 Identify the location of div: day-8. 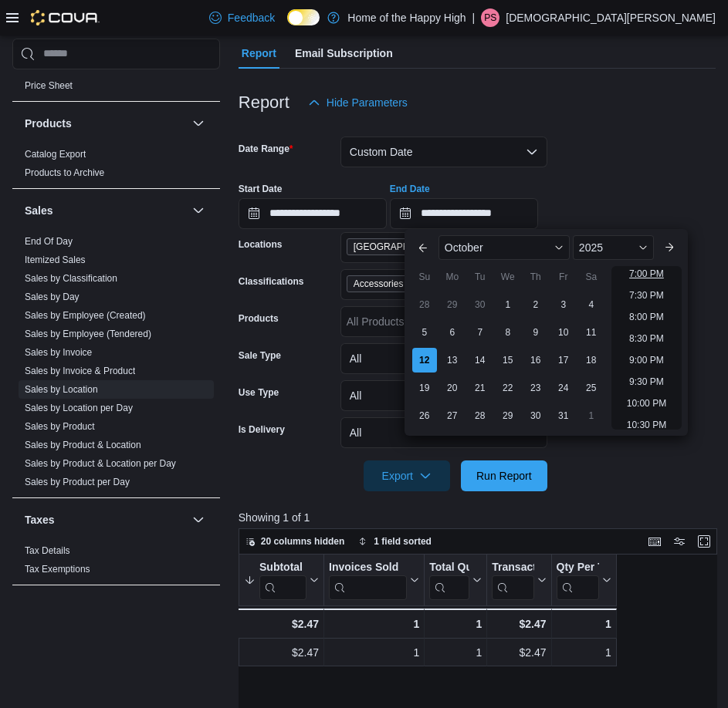
(508, 332).